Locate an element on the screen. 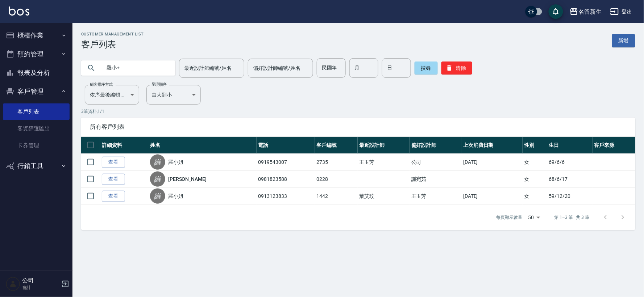 The image size is (644, 297). td: 0228 is located at coordinates (336, 179).